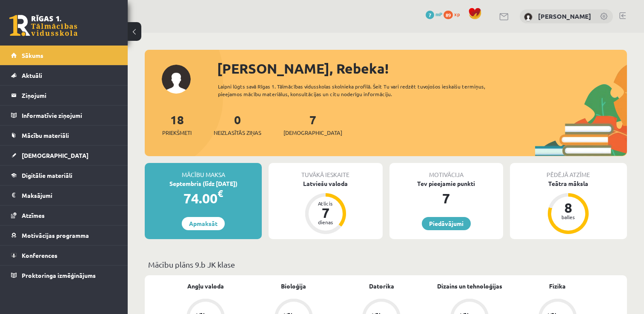  What do you see at coordinates (568, 183) in the screenshot?
I see `div: Teātra māksla` at bounding box center [568, 183].